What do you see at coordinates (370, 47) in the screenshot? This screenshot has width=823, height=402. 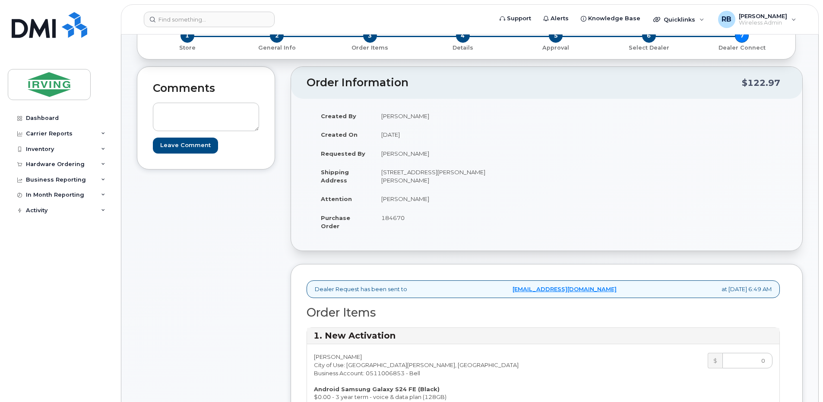 I see `a: 3 Order Items` at bounding box center [370, 47].